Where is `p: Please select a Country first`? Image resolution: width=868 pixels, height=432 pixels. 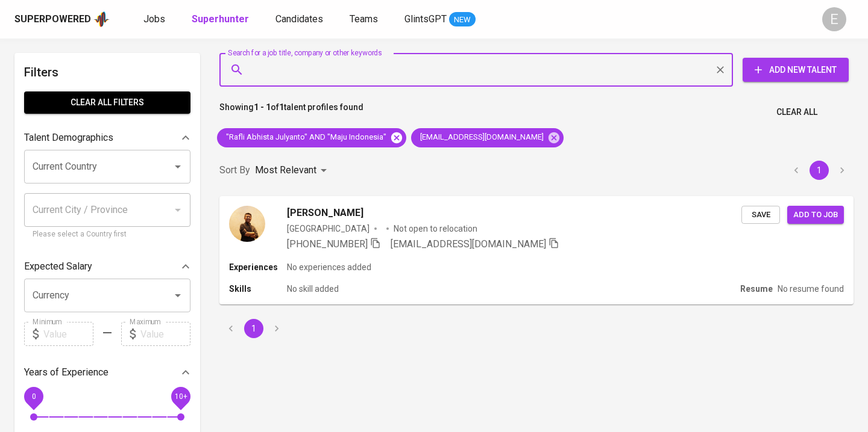
p: Please select a Country first is located at coordinates (107, 235).